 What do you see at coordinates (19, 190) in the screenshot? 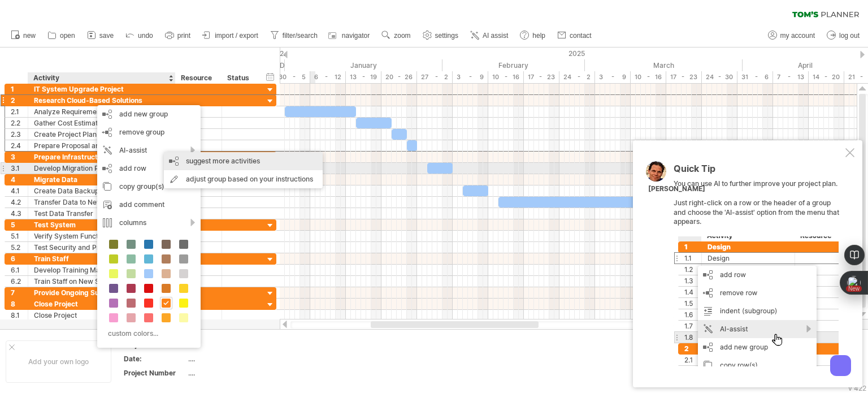
I see `div: 4.1` at bounding box center [19, 190].